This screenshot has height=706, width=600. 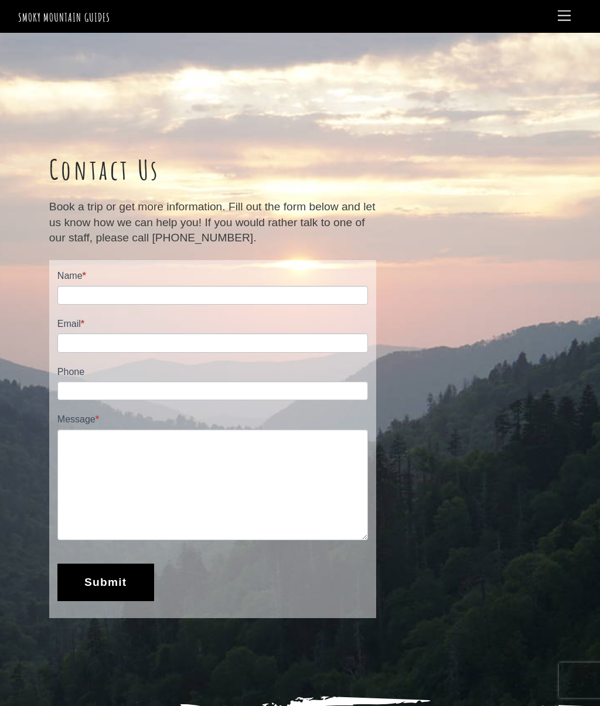 What do you see at coordinates (213, 222) in the screenshot?
I see `p: Book a trip or get more information. Fill out the form below and let us know how we can help you!...` at bounding box center [213, 222].